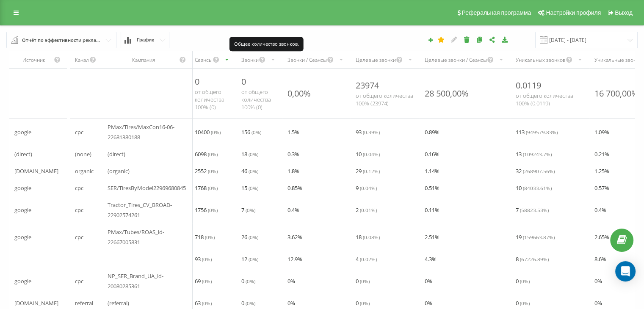  What do you see at coordinates (146, 188) in the screenshot?
I see `span: SER/TiresByModel22969680845` at bounding box center [146, 188].